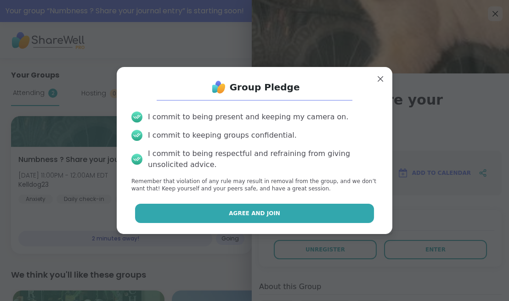 This screenshot has width=509, height=301. Describe the element at coordinates (255, 186) in the screenshot. I see `p: Remember that violation of any rule may result in removal from the group, and we don’t want that!...` at that location.